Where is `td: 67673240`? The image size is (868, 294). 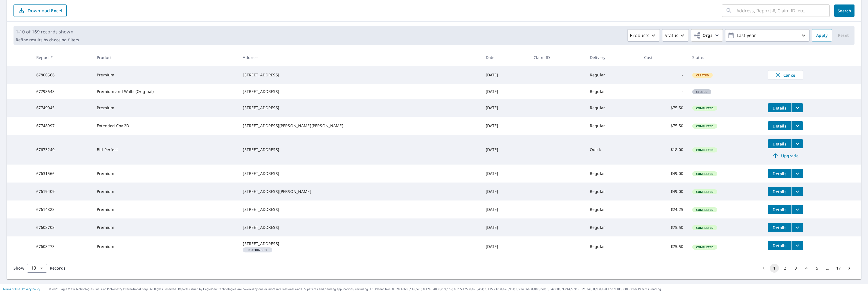 td: 67673240 is located at coordinates (62, 150).